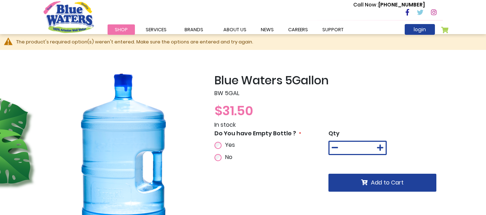 This screenshot has width=486, height=215. I want to click on span: Shop, so click(121, 29).